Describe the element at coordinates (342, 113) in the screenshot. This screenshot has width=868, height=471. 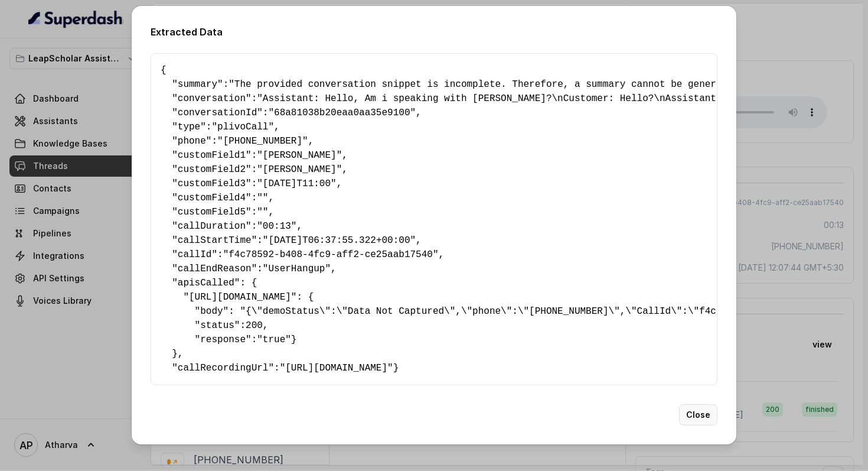
I see `span: "68a81038b20eaa0aa35e9100"` at that location.